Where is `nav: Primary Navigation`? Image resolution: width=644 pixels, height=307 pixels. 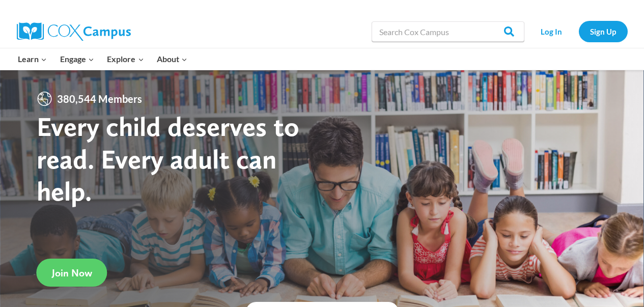
nav: Primary Navigation is located at coordinates (103, 59).